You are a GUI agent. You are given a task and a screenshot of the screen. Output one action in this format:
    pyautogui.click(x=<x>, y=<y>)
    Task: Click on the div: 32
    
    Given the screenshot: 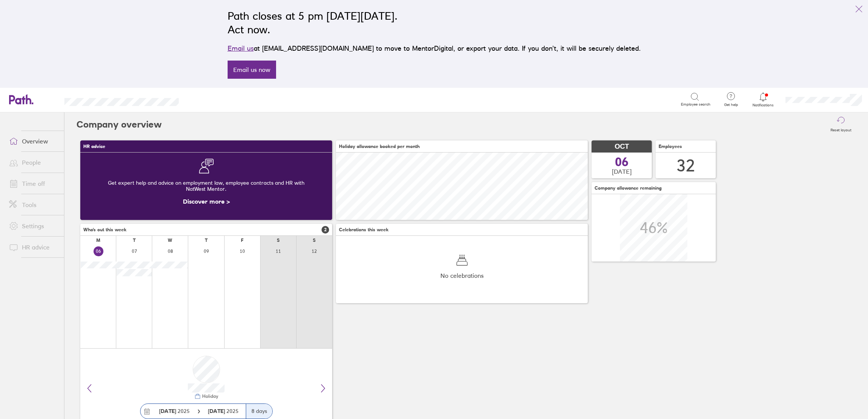 What is the action you would take?
    pyautogui.click(x=686, y=166)
    